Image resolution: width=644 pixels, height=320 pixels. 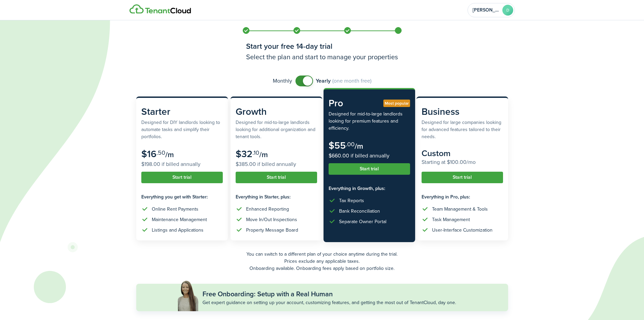 What do you see at coordinates (397, 103) in the screenshot?
I see `span: Most popular` at bounding box center [397, 103].